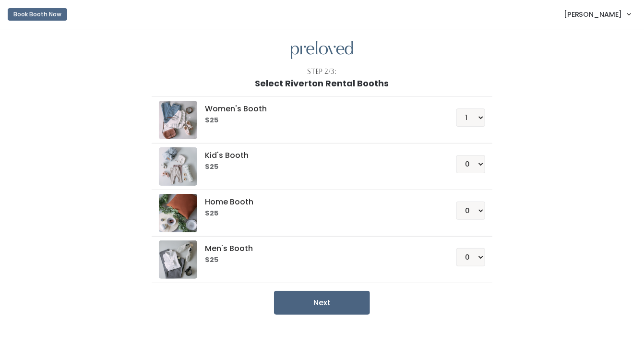  What do you see at coordinates (319, 156) in the screenshot?
I see `h5: Kid's Booth` at bounding box center [319, 156].